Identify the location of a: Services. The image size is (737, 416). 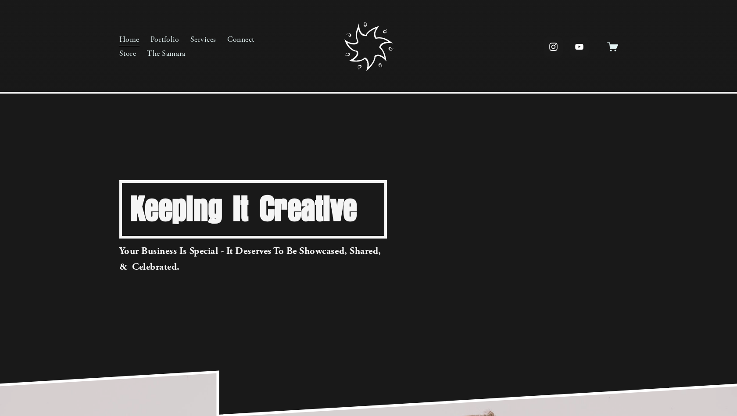
(203, 40).